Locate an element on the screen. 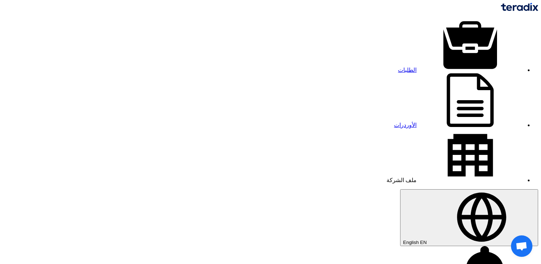 Image resolution: width=541 pixels, height=264 pixels. a: الأوردرات is located at coordinates (459, 125).